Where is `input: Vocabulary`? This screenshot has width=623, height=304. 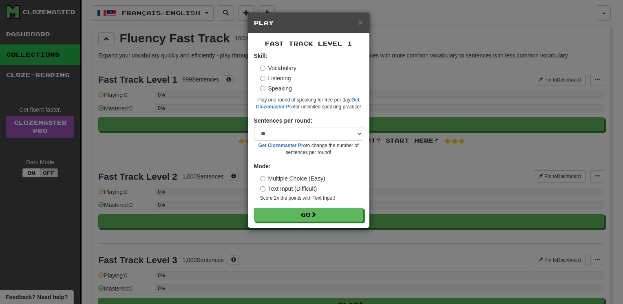
input: Vocabulary is located at coordinates (263, 68).